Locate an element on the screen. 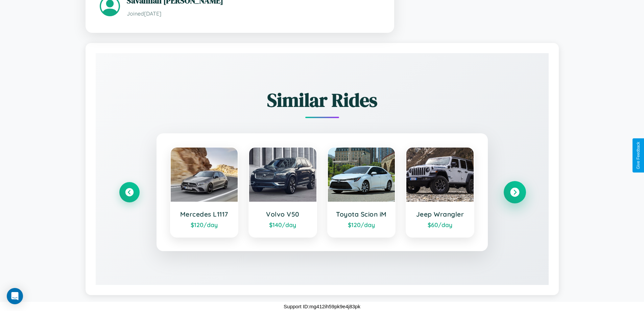 This screenshot has height=311, width=644. h2: Similar Rides is located at coordinates (322, 100).